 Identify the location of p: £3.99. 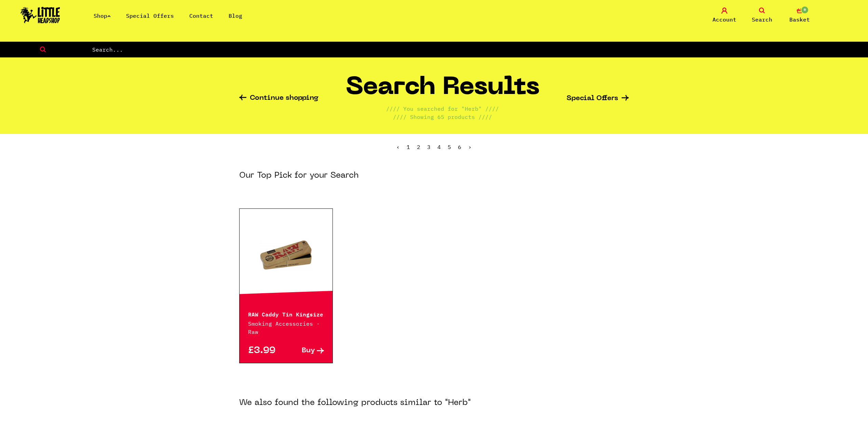
(267, 351).